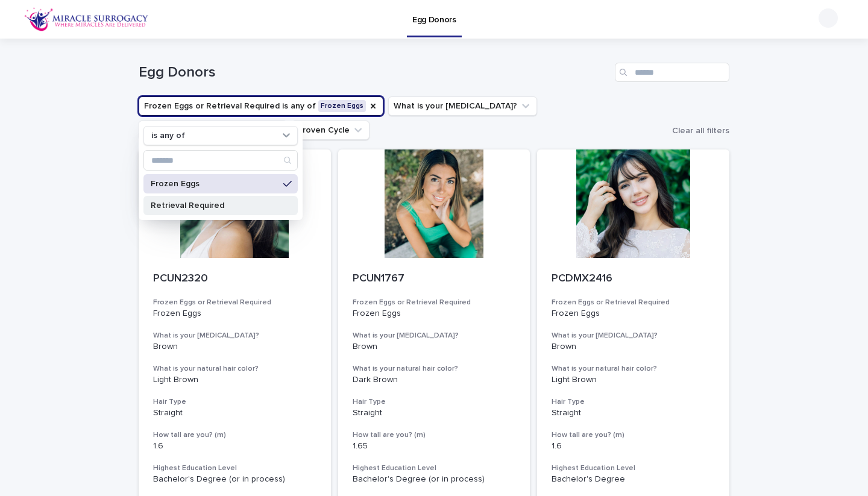 This screenshot has width=868, height=496. I want to click on p: PCUN1767, so click(434, 279).